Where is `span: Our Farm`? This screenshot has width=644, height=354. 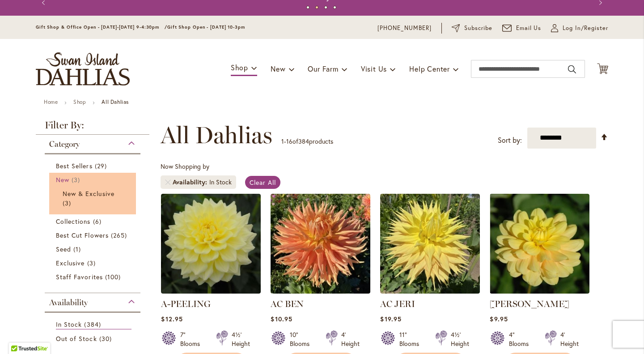 span: Our Farm is located at coordinates (323, 69).